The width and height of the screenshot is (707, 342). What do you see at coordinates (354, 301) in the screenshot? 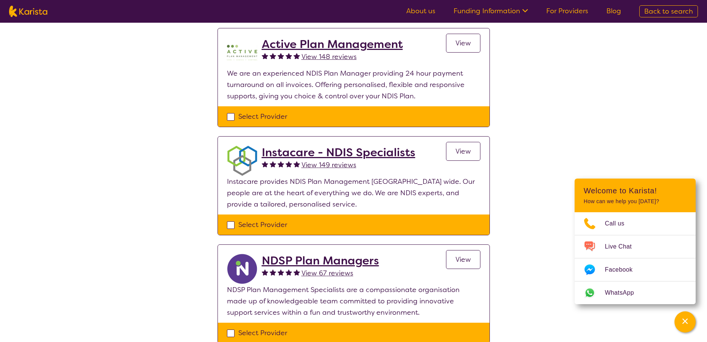
I see `p: NDSP Plan Management Specialists are a compassionate organisation made up of knowledgeable team c...` at bounding box center [354, 301].